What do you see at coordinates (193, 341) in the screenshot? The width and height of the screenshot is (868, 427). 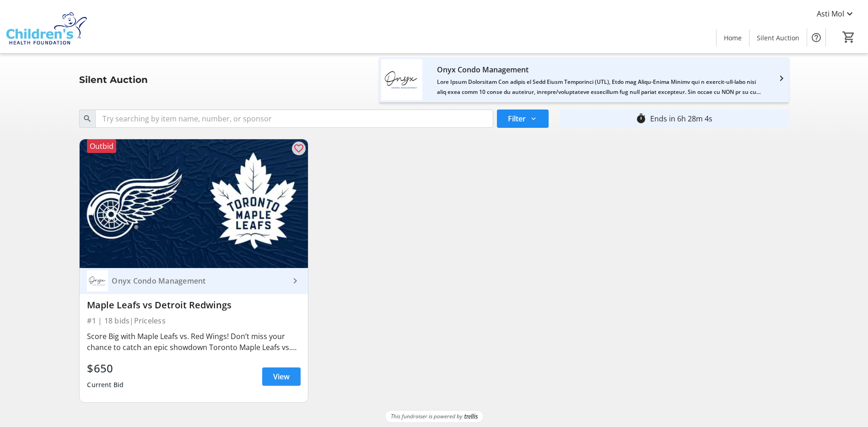 I see `div: Score Big with Maple Leafs vs. Red Wings! Don’t miss your chance to catch an epic showdown Toront...` at bounding box center [193, 341].